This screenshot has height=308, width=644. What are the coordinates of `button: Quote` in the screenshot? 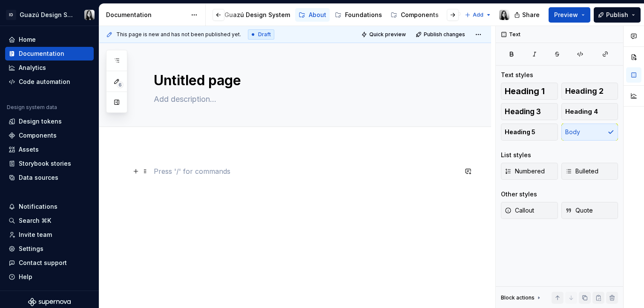 It's located at (590, 210).